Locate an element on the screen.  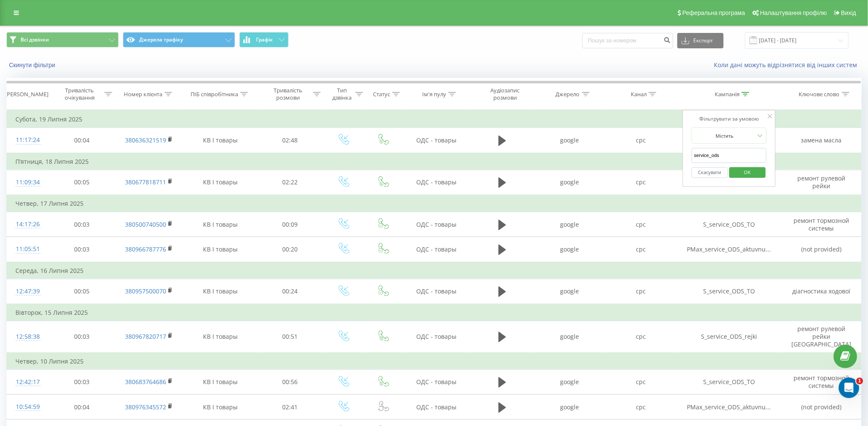
a: Коли дані можуть відрізнятися вiд інших систем is located at coordinates (788, 64).